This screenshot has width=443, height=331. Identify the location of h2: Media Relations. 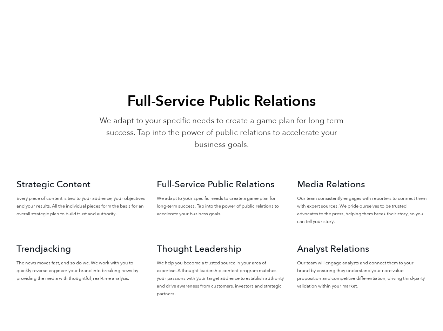
(362, 184).